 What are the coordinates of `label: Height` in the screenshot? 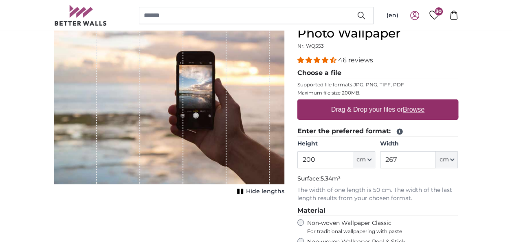 It's located at (336, 144).